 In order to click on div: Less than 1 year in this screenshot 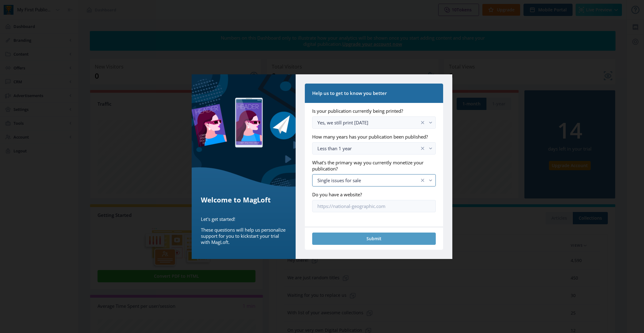, I will do `click(368, 148)`.